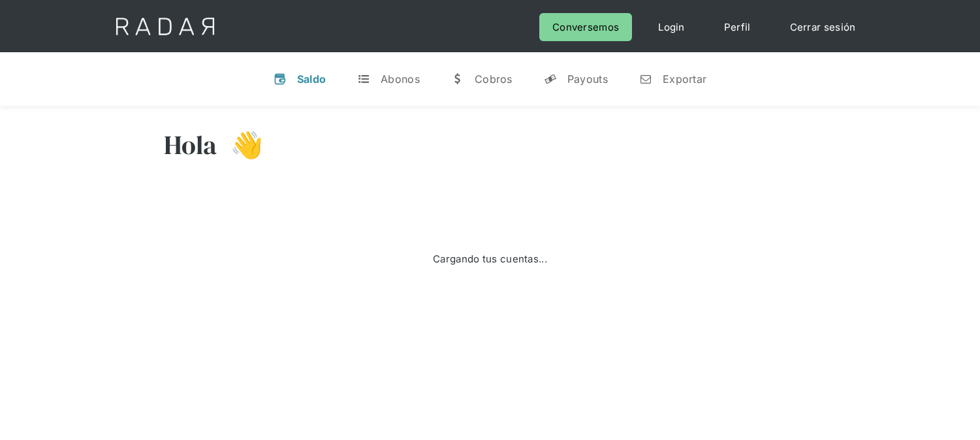 The height and width of the screenshot is (440, 980). I want to click on div: t, so click(364, 79).